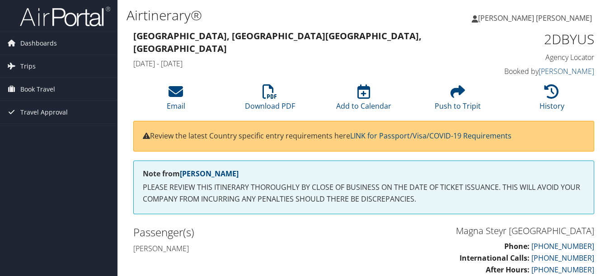 Image resolution: width=610 pixels, height=276 pixels. What do you see at coordinates (364, 136) in the screenshot?
I see `p: Review the latest Country specific entry requirements here` at bounding box center [364, 136].